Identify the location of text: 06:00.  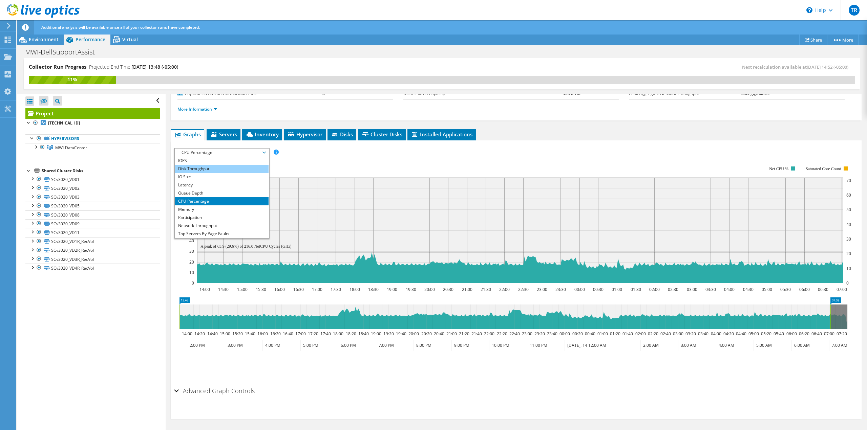
(792, 334).